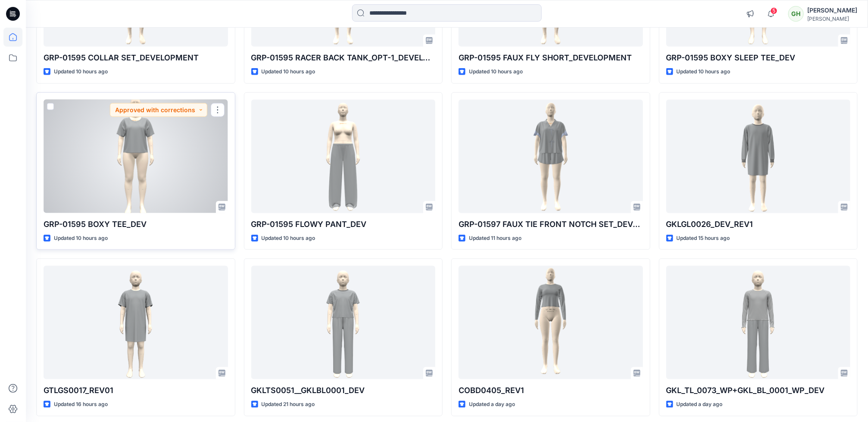  What do you see at coordinates (551, 156) in the screenshot?
I see `a: GRP-01597 FAUX TIE FRONT NOTCH SET_DEV_REV4` at bounding box center [551, 156].